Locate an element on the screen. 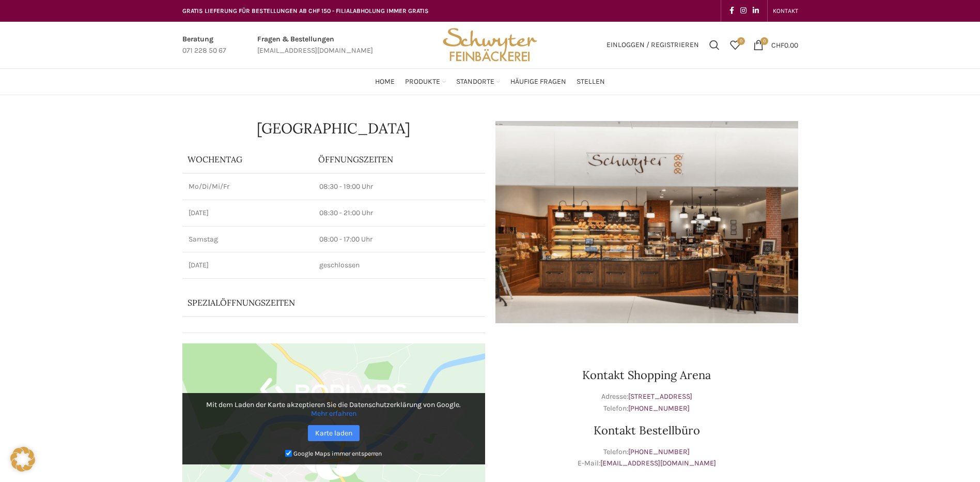 Image resolution: width=980 pixels, height=482 pixels. p: Adresse: Telefon: is located at coordinates (647, 402).